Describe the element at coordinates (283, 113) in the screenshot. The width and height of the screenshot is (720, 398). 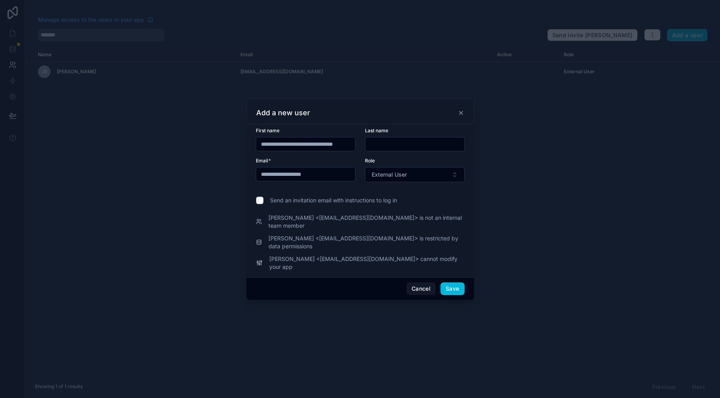
I see `h3: Add a new user` at that location.